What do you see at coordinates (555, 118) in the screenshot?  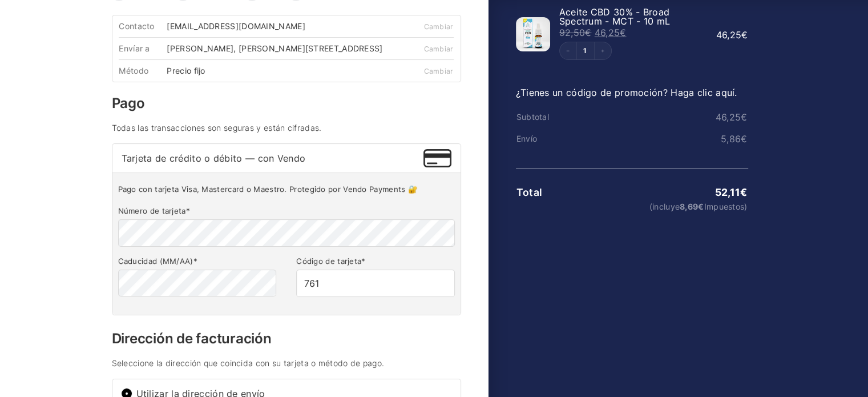 I see `th: Subtotal` at bounding box center [555, 118].